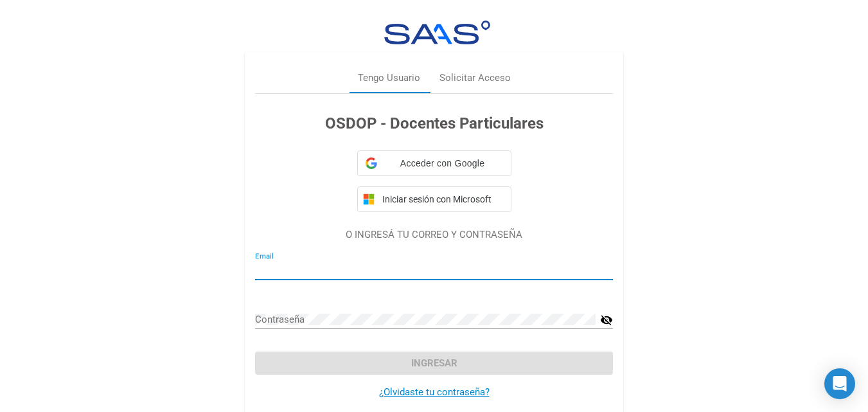 The width and height of the screenshot is (868, 412). What do you see at coordinates (606, 320) in the screenshot?
I see `mat-icon: visibility_off` at bounding box center [606, 320].